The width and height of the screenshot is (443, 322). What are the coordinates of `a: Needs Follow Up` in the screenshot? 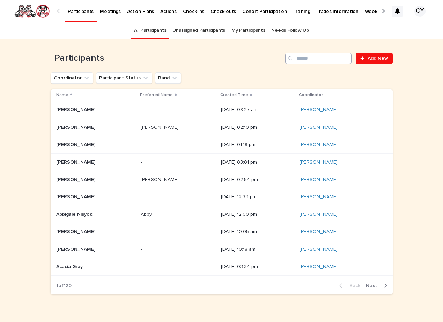 It's located at (290, 30).